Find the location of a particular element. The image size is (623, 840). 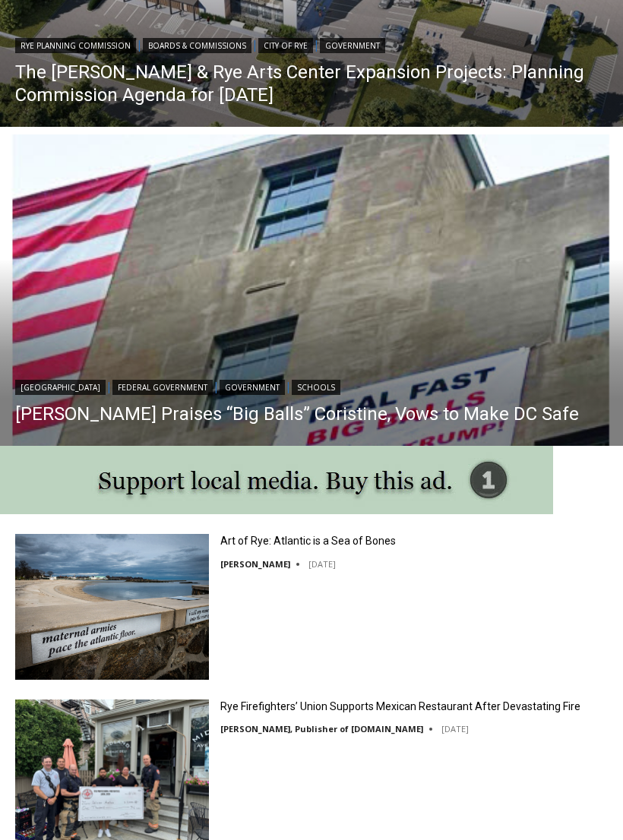

a: Rye Firefighters’ Union Supports Mexican Restaurant After Devastating Fire is located at coordinates (401, 706).